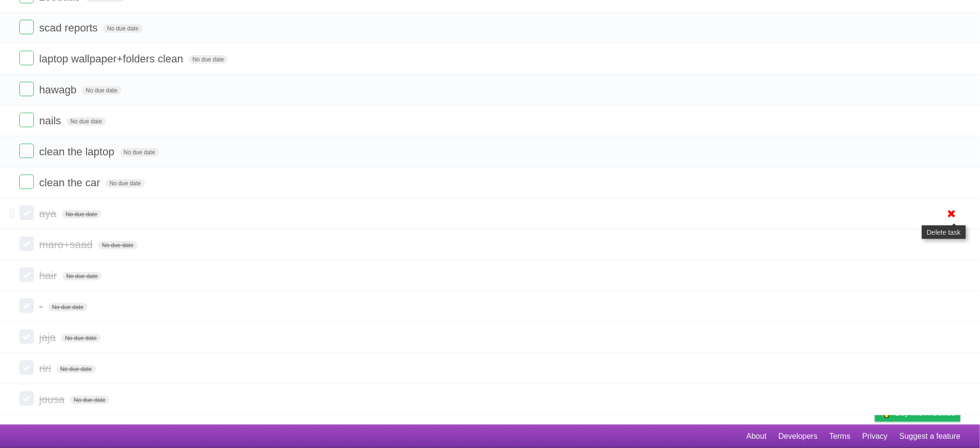  What do you see at coordinates (875, 436) in the screenshot?
I see `a: Privacy` at bounding box center [875, 436].